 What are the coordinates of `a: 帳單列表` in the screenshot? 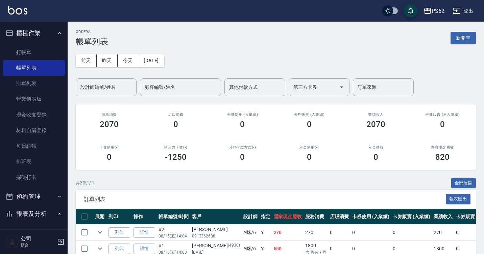 It's located at (34, 68).